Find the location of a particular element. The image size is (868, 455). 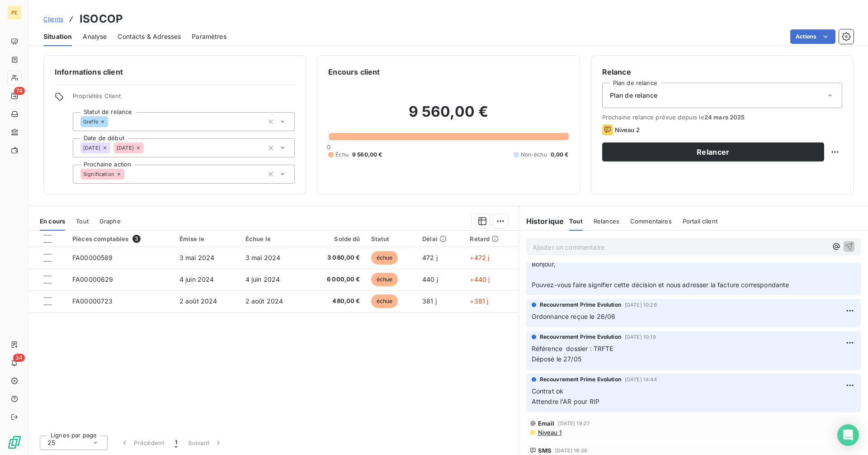

img: Logo LeanPay is located at coordinates (14, 443).